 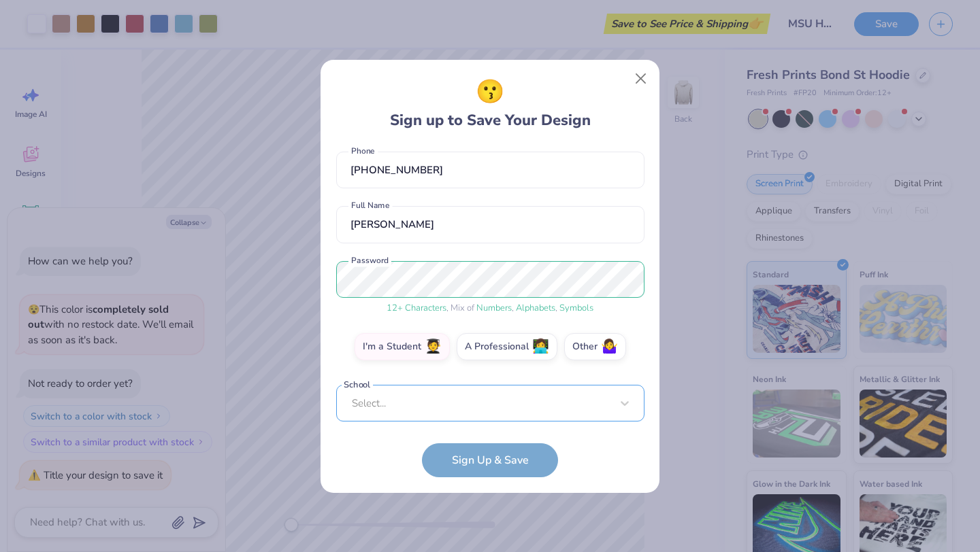 What do you see at coordinates (576, 308) in the screenshot?
I see `span: Symbols` at bounding box center [576, 308].